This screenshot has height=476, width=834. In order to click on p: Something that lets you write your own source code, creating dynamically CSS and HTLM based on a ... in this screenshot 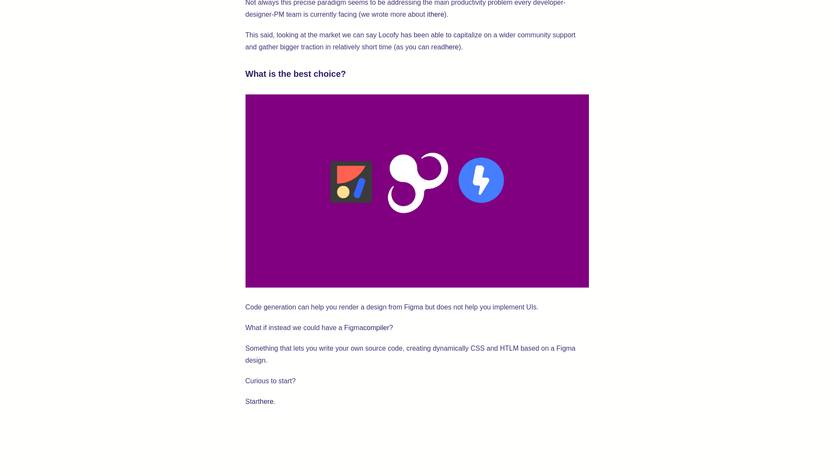, I will do `click(417, 355)`.